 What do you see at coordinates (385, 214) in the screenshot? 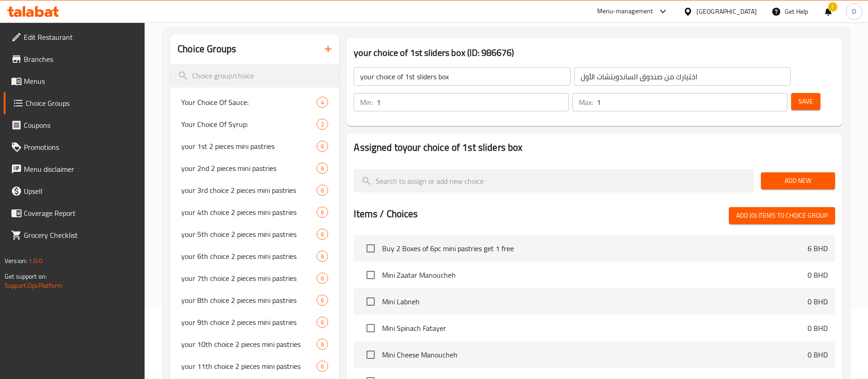
I see `h2: Items / Choices` at bounding box center [385, 214].